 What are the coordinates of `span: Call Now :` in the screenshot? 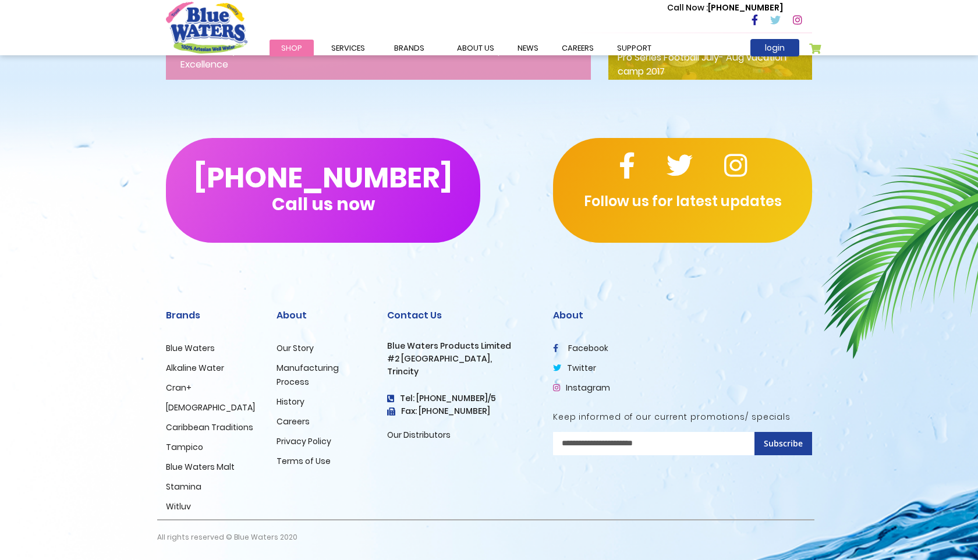 It's located at (688, 8).